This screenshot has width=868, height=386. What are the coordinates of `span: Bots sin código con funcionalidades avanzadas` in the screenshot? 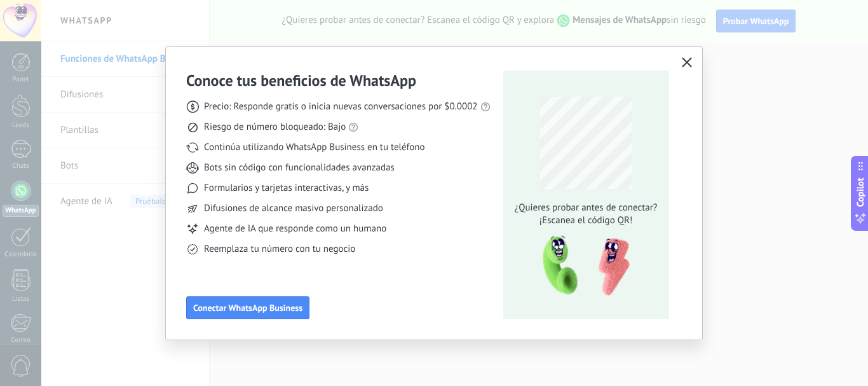 It's located at (299, 168).